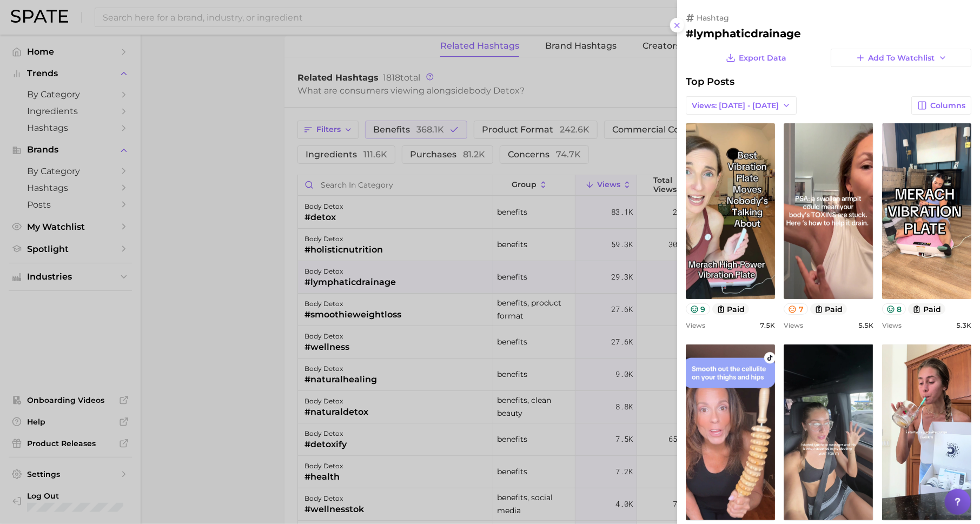  What do you see at coordinates (894, 309) in the screenshot?
I see `button: 8` at bounding box center [894, 309].